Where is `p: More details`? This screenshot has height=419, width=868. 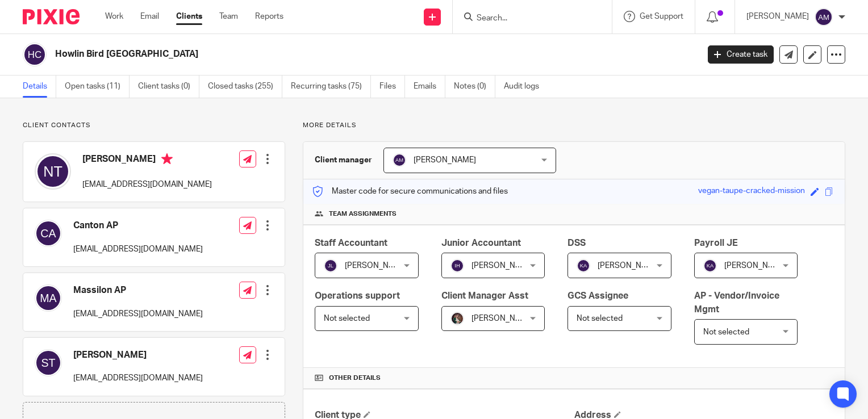 p: More details is located at coordinates (573, 125).